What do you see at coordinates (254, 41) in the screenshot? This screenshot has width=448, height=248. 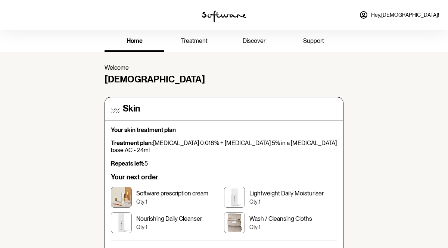 I see `span: discover` at bounding box center [254, 41].